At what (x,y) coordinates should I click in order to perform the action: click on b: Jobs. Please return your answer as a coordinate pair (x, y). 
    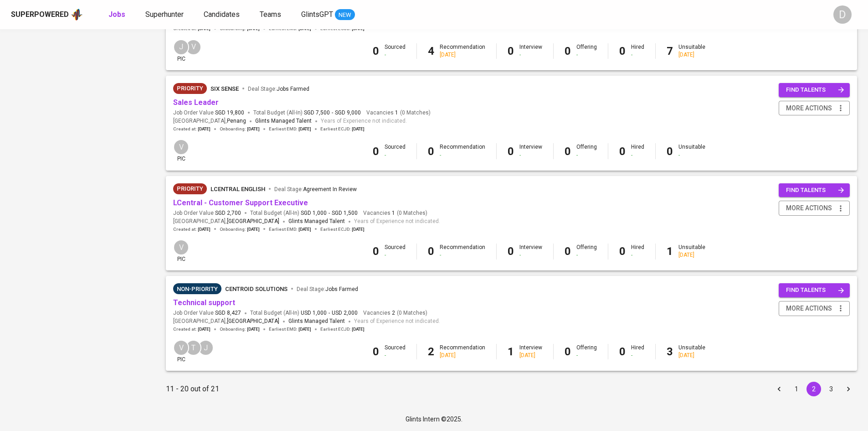
    Looking at the image, I should click on (117, 14).